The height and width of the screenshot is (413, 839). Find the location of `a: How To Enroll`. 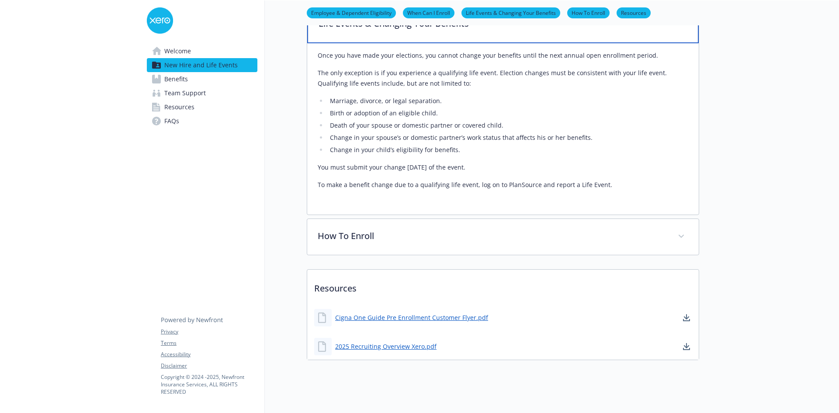

a: How To Enroll is located at coordinates (588, 12).